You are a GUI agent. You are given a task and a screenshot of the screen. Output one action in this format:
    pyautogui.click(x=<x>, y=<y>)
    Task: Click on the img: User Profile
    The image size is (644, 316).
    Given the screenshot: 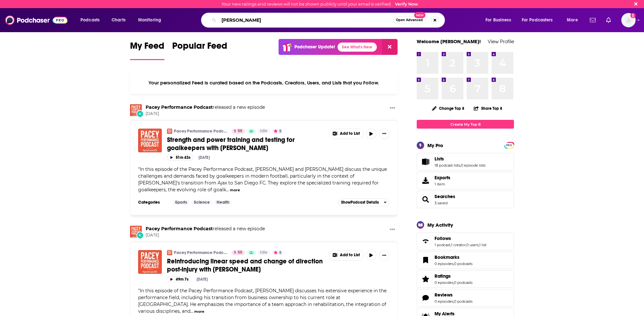 What is the action you would take?
    pyautogui.click(x=628, y=20)
    